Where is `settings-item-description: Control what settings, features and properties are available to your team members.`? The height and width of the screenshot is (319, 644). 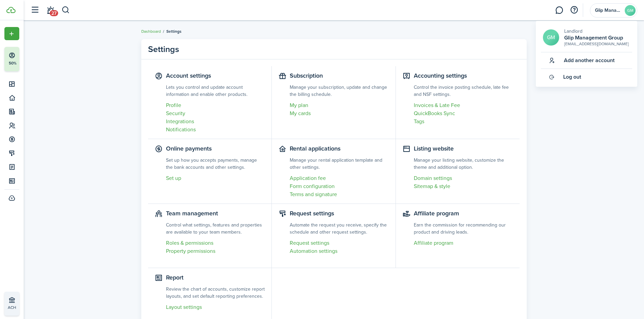
settings-item-description: Control what settings, features and properties are available to your team members. is located at coordinates (215, 228).